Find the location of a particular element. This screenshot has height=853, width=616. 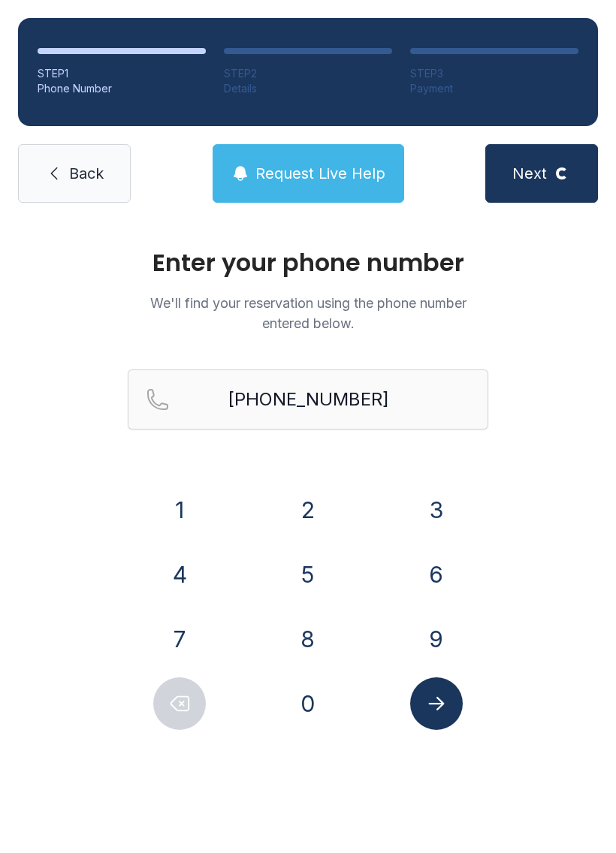

span: Request Live Help is located at coordinates (320, 173).